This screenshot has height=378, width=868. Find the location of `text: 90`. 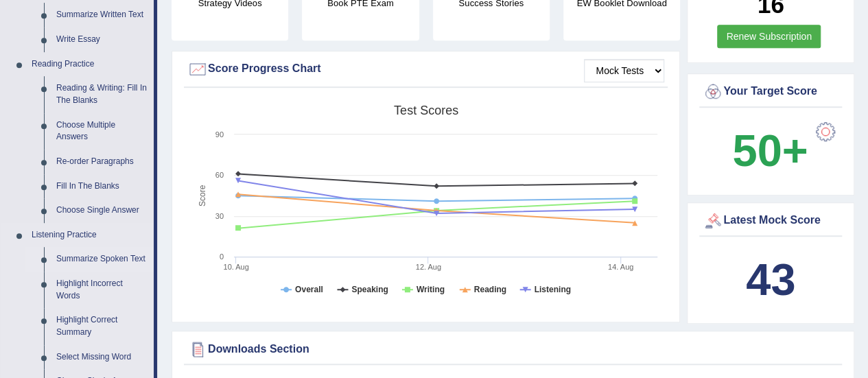

text: 90 is located at coordinates (219, 134).